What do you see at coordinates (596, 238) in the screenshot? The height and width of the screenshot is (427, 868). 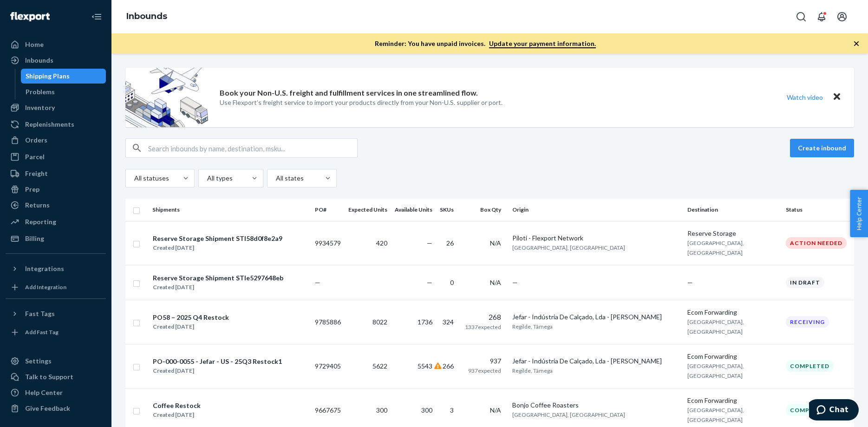 I see `div: Piloti - Flexport Network` at bounding box center [596, 238].